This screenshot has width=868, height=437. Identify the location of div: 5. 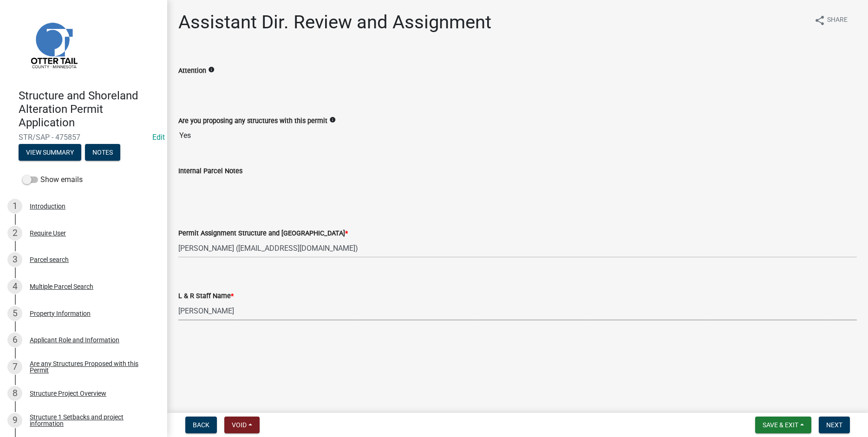
(15, 313).